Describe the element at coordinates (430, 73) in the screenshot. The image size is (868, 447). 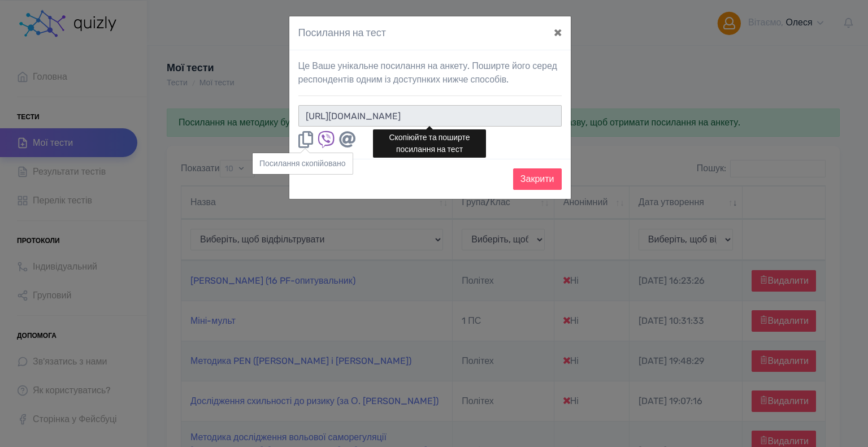
I see `p: Це Ваше унікальне посилання на анкету. Поширте його серед респондентів одним із доступнких нижче ...` at that location.